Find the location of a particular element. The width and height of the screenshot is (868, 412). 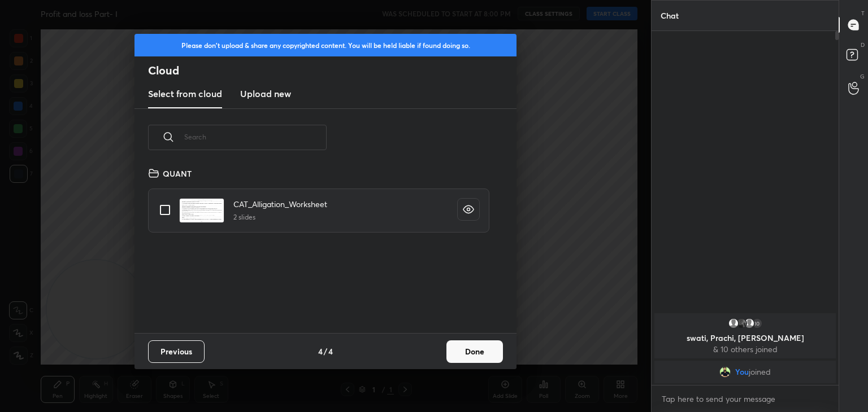

p: Chat is located at coordinates (669, 15).